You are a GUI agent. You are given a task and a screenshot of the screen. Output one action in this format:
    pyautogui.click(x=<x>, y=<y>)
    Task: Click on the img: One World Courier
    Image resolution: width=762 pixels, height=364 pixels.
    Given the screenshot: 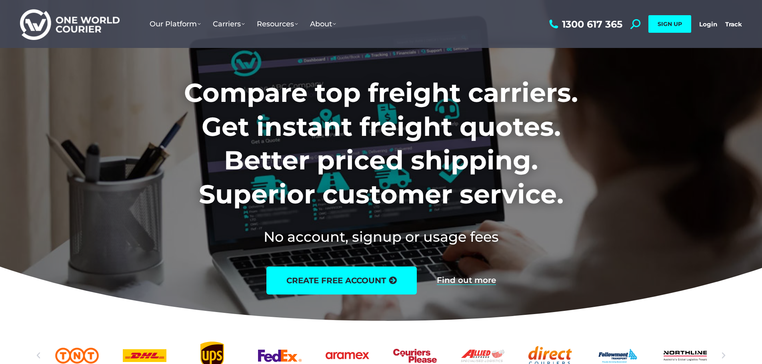 What is the action you would take?
    pyautogui.click(x=70, y=24)
    